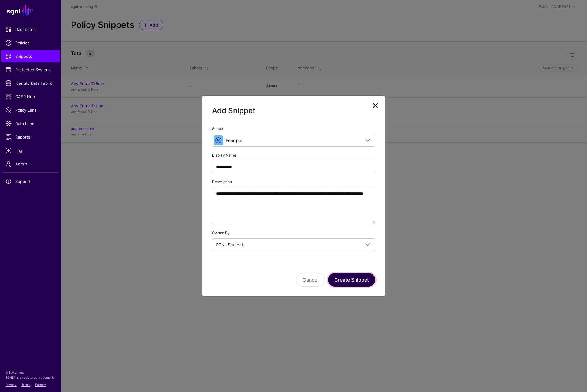 The height and width of the screenshot is (392, 587). Describe the element at coordinates (234, 140) in the screenshot. I see `span: Principal` at that location.